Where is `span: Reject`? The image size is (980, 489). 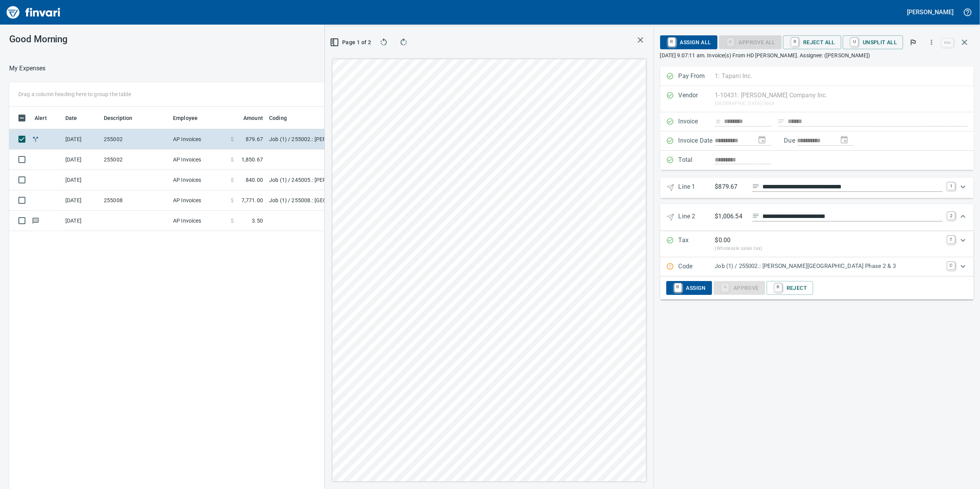
span: Reject is located at coordinates (790, 288).